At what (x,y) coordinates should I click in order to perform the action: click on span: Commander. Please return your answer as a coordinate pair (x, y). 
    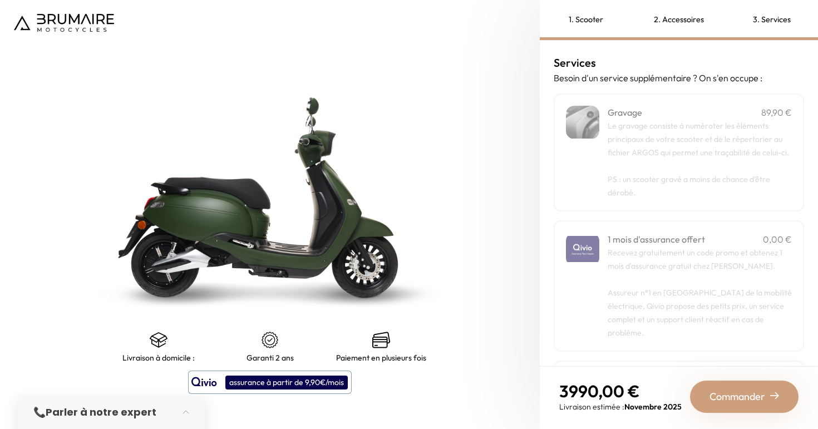
    Looking at the image, I should click on (737, 397).